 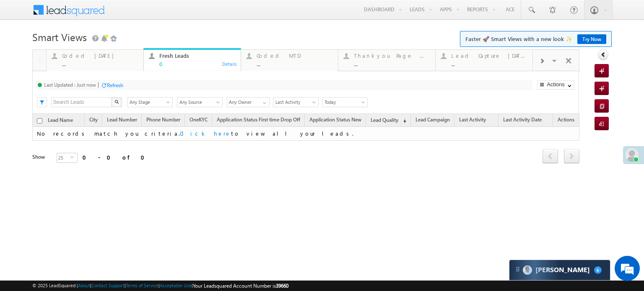 I want to click on span: Application Status First time Drop Off, so click(x=258, y=119).